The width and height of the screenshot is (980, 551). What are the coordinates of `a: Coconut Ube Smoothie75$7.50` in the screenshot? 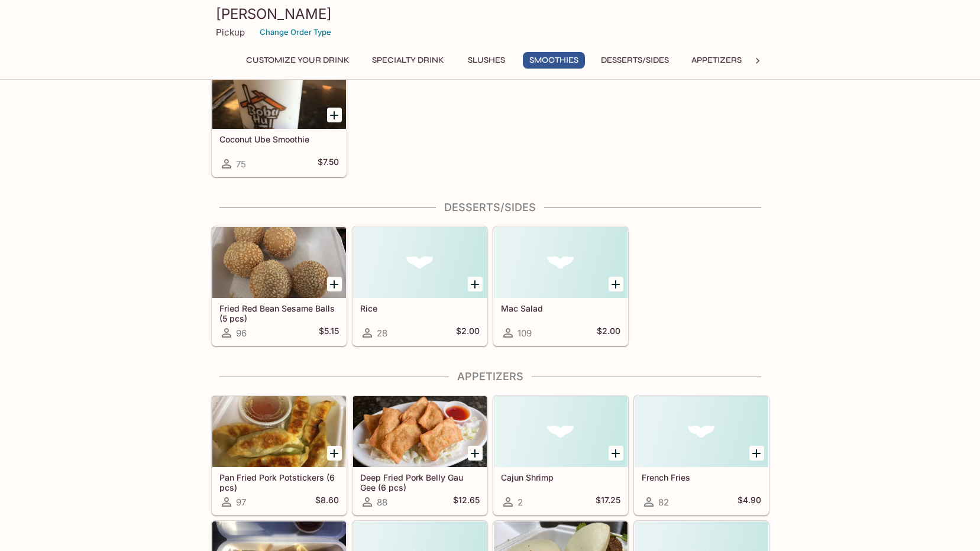 It's located at (279, 117).